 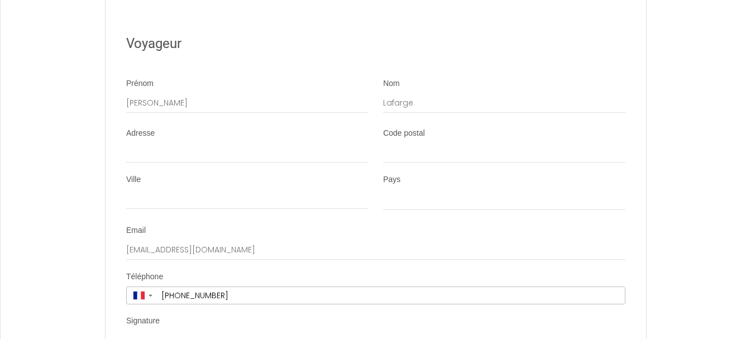 What do you see at coordinates (391, 84) in the screenshot?
I see `label: Nom` at bounding box center [391, 84].